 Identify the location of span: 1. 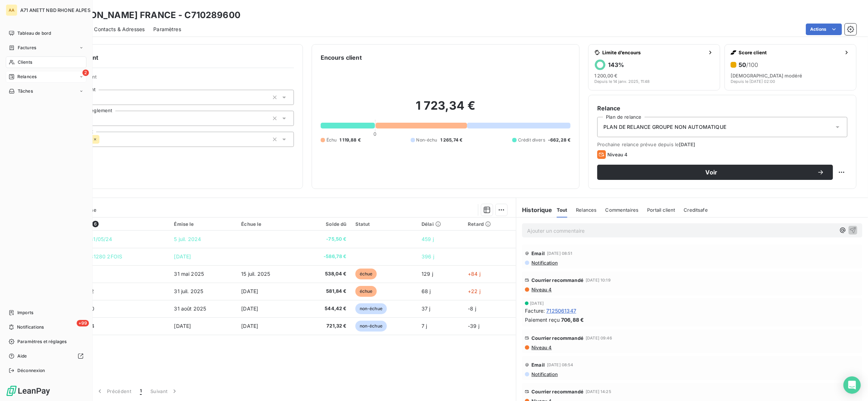
(140, 391).